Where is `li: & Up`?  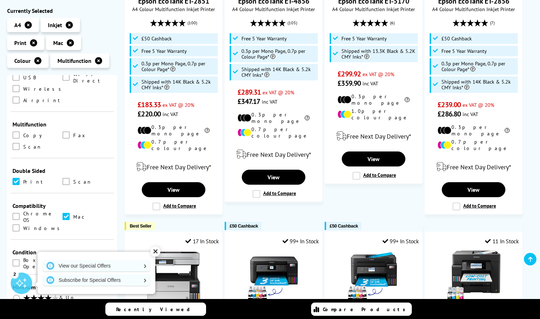 li: & Up is located at coordinates (62, 298).